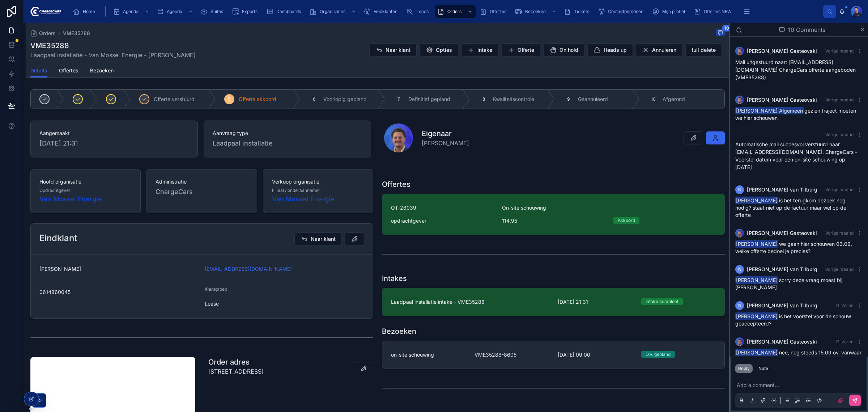 The image size is (868, 412). Describe the element at coordinates (845, 341) in the screenshot. I see `span: Gisteren` at that location.